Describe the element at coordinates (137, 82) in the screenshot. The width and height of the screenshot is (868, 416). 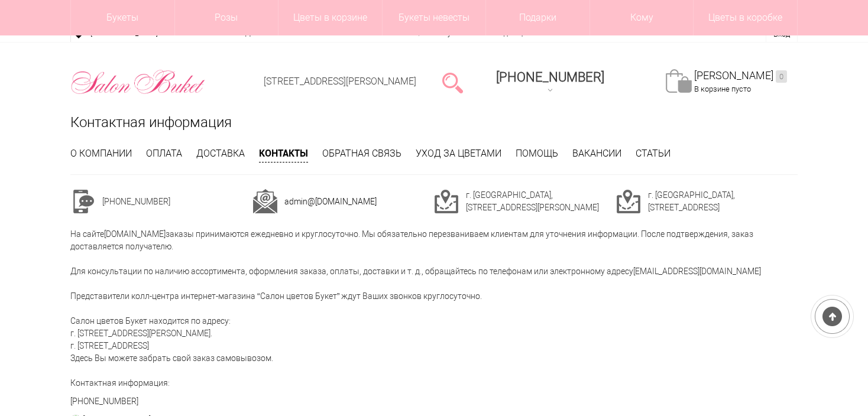
I see `img: Цветы Нижний Новгород` at that location.